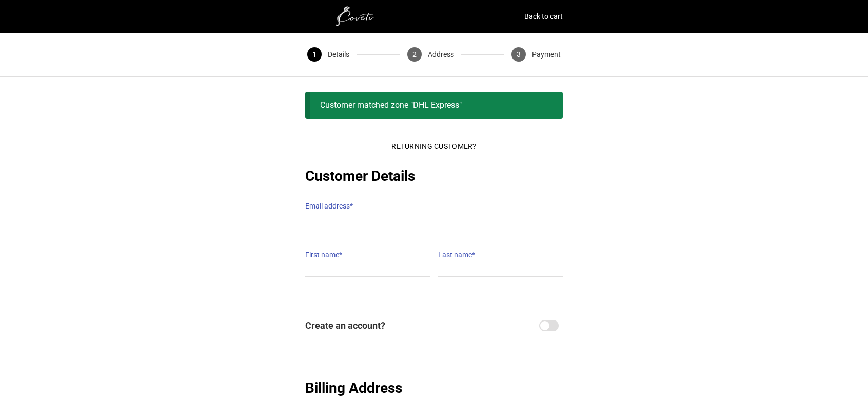 The image size is (868, 416). What do you see at coordinates (434, 105) in the screenshot?
I see `div: Customer matched zone "DHL Express"` at bounding box center [434, 105].